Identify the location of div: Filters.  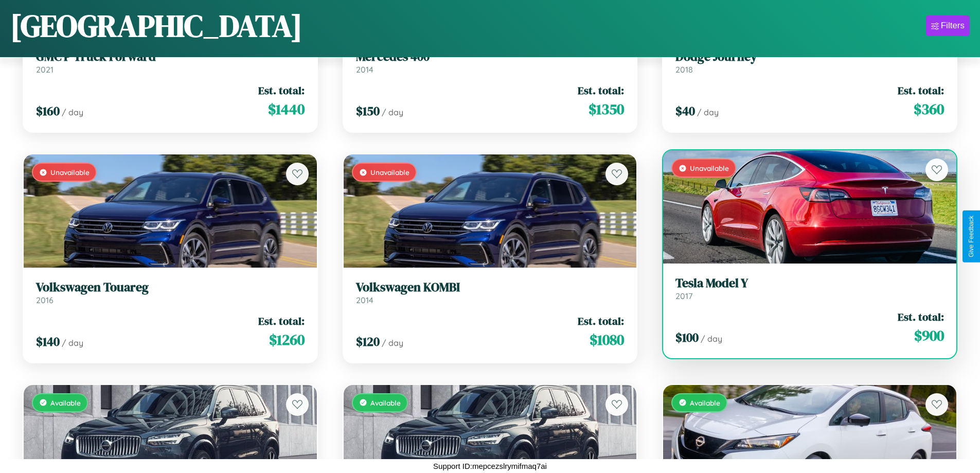
(953, 26).